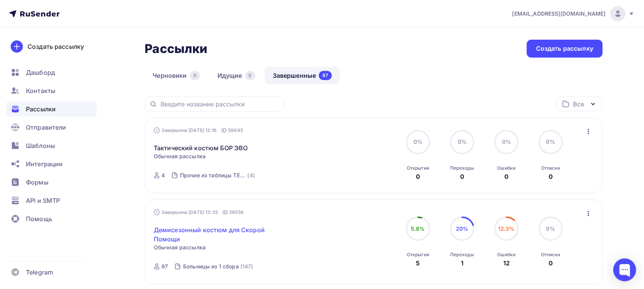  Describe the element at coordinates (51, 109) in the screenshot. I see `a: Рассылки` at that location.